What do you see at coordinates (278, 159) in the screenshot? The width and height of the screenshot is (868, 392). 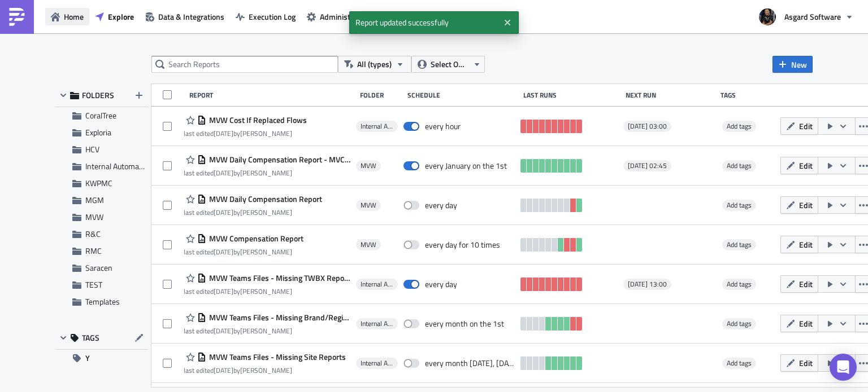 I see `span: MVW Daily Compensation Report - MVC Barony Beach Club` at bounding box center [278, 159].